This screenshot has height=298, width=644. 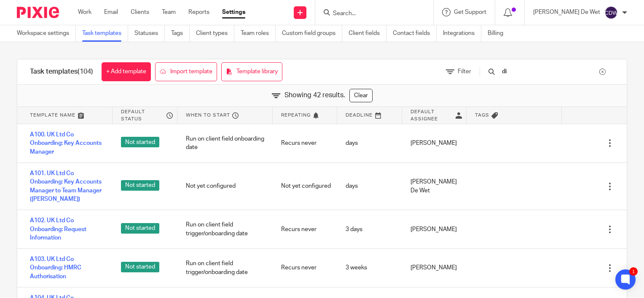 What do you see at coordinates (126, 72) in the screenshot?
I see `a: + Add template` at bounding box center [126, 72].